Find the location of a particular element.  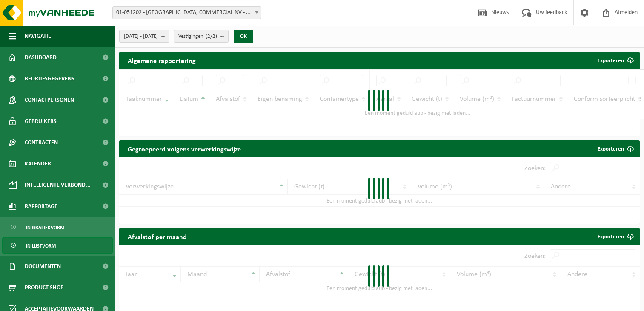

button: Exporteren is located at coordinates (615, 60).